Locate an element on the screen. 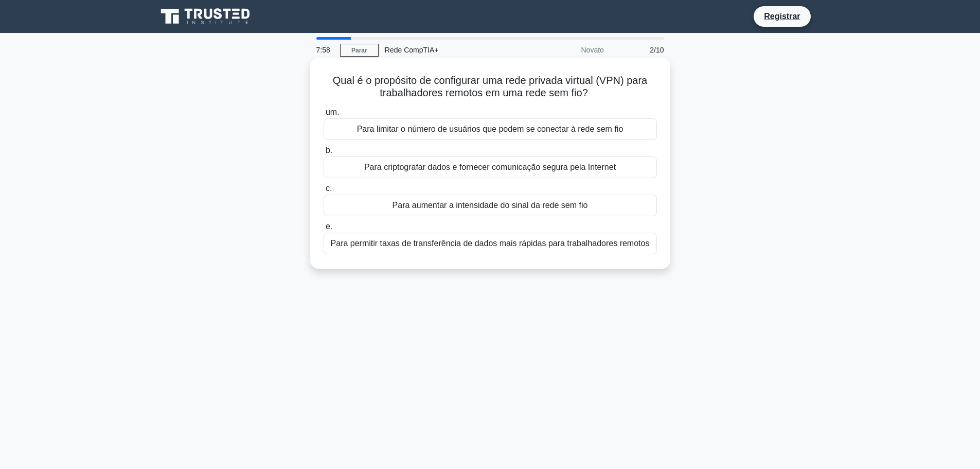  font: Para criptografar dados e fornecer comunicação segura pela Internet is located at coordinates (490, 167).